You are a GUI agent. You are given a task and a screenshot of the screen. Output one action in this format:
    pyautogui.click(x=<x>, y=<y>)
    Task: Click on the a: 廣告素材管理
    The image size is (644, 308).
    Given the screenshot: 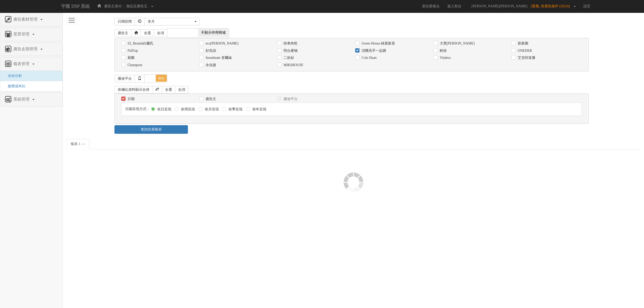 What is the action you would take?
    pyautogui.click(x=31, y=20)
    